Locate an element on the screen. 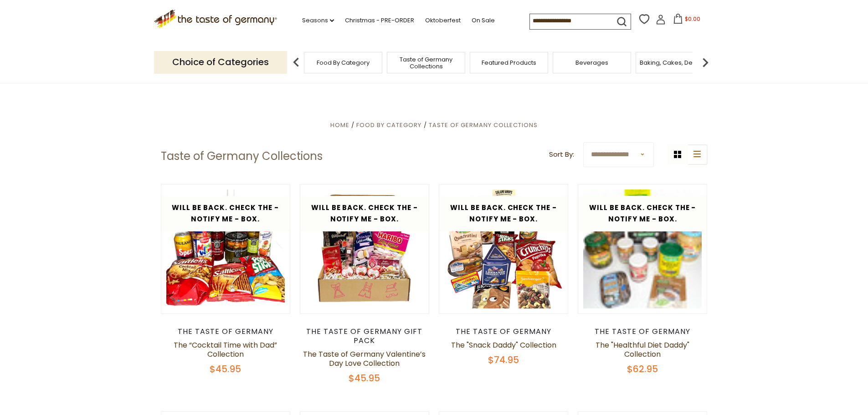 This screenshot has height=415, width=868. a: The “Cocktail Time with Dad” Collection is located at coordinates (225, 349).